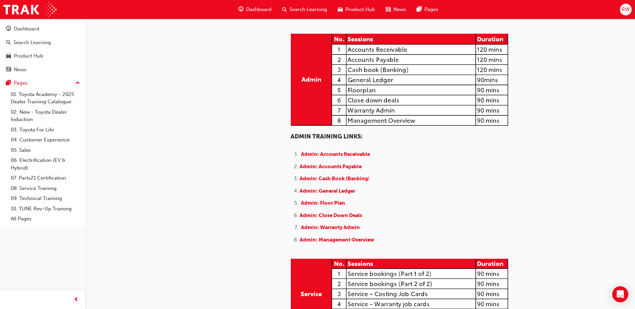  What do you see at coordinates (76, 300) in the screenshot?
I see `span: prev-icon` at bounding box center [76, 300].